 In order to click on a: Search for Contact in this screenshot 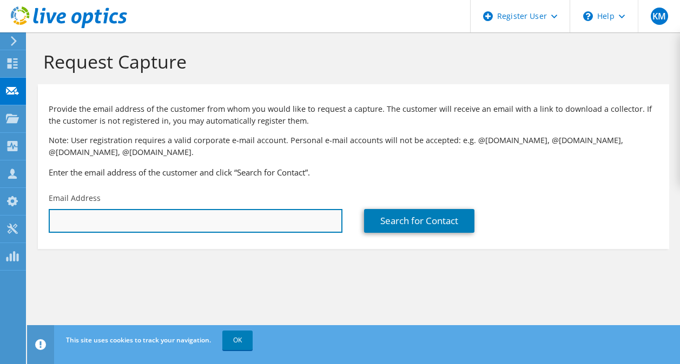, I will do `click(419, 221)`.